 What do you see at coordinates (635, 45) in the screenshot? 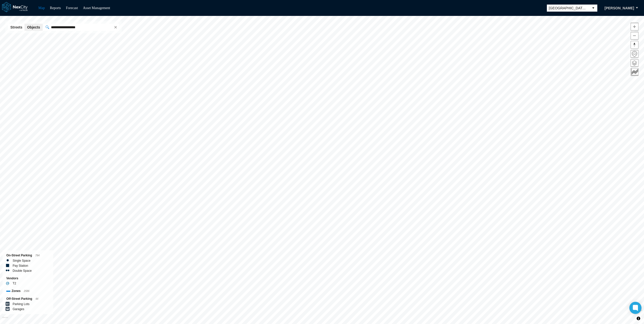
I see `span: Reset bearing to north` at bounding box center [635, 45].